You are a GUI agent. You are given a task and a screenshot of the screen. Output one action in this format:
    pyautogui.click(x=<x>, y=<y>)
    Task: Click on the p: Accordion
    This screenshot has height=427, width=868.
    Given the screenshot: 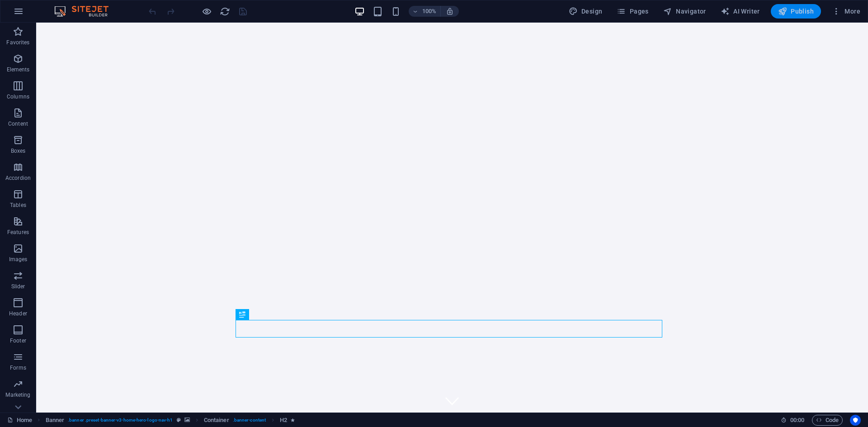 What is the action you would take?
    pyautogui.click(x=18, y=178)
    